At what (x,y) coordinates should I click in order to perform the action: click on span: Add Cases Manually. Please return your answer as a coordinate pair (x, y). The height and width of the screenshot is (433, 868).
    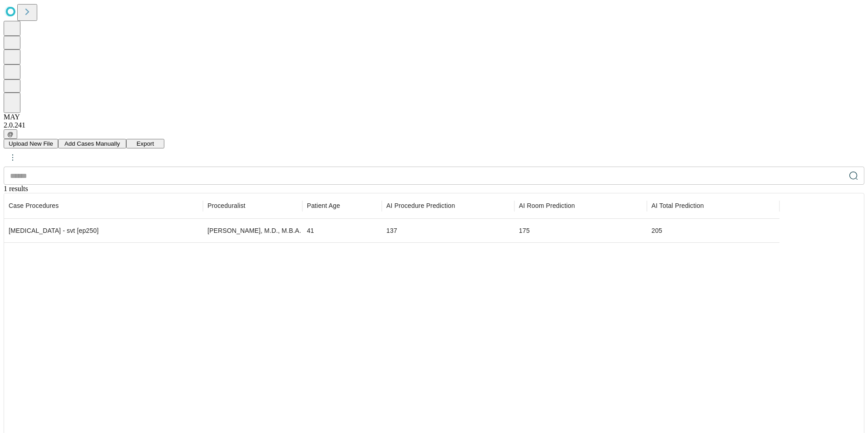
    Looking at the image, I should click on (92, 144).